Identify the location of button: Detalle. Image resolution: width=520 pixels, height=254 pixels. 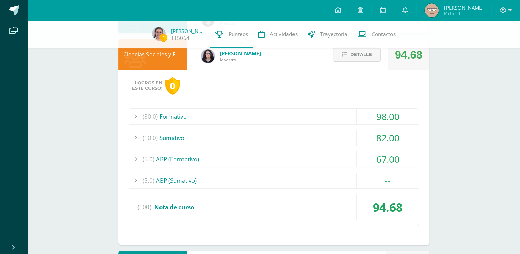
(357, 54).